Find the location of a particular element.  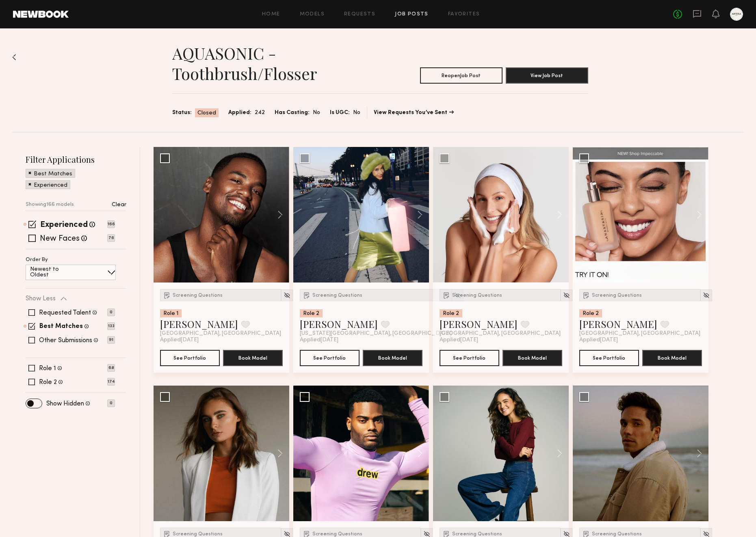

span: Status: is located at coordinates (182, 113).